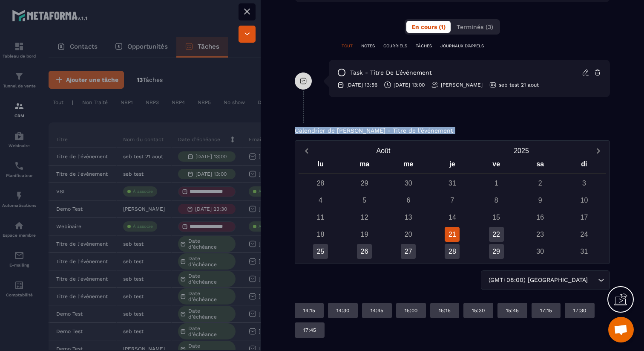  I want to click on p: JOURNAUX D'APPELS, so click(463, 46).